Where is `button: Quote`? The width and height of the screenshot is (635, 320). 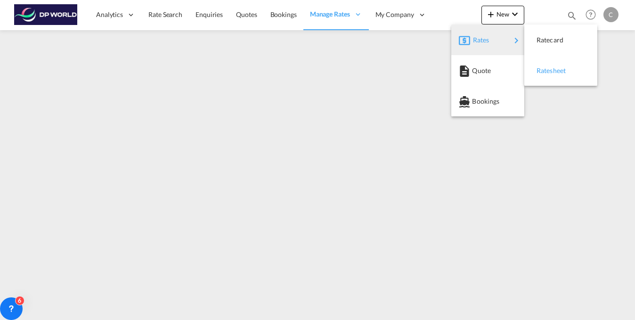
button: Quote is located at coordinates (488, 70).